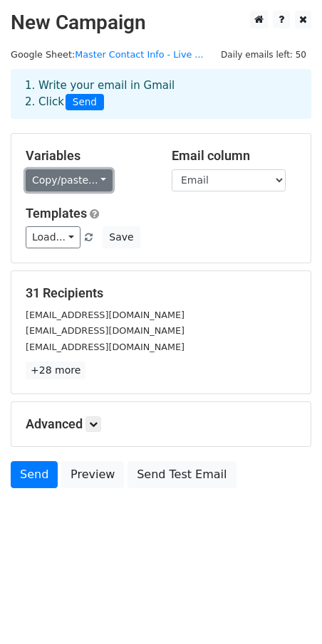  What do you see at coordinates (85, 102) in the screenshot?
I see `span: Send` at bounding box center [85, 102].